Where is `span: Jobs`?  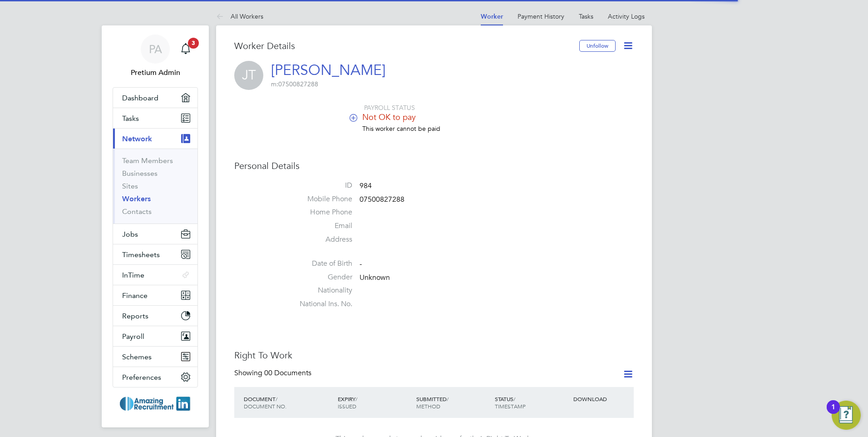 span: Jobs is located at coordinates (130, 234).